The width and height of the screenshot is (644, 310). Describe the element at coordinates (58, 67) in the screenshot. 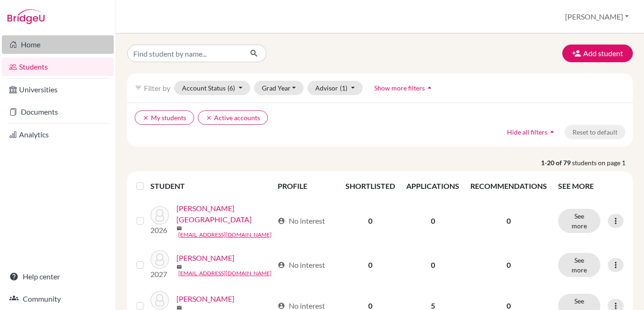

I see `a: Students` at that location.